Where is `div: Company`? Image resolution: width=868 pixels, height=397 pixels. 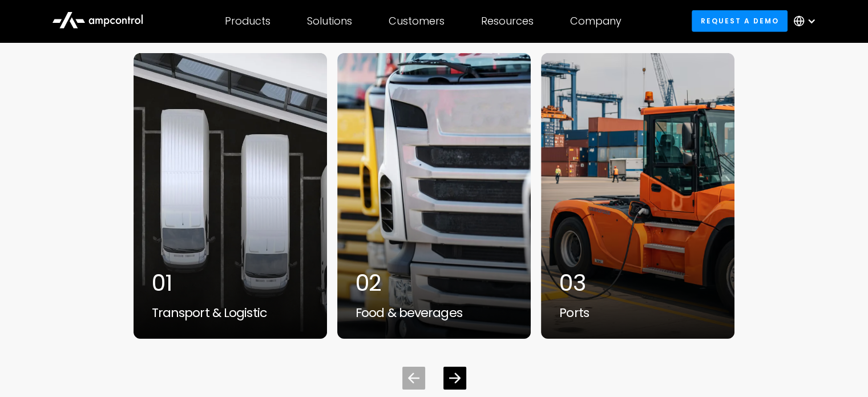 div: Company is located at coordinates (596, 21).